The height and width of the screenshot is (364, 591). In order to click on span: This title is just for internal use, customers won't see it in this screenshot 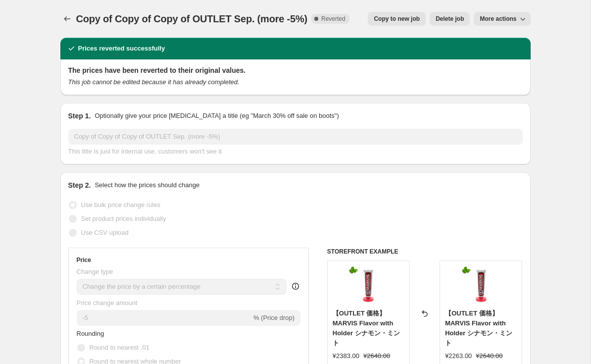, I will do `click(145, 151)`.